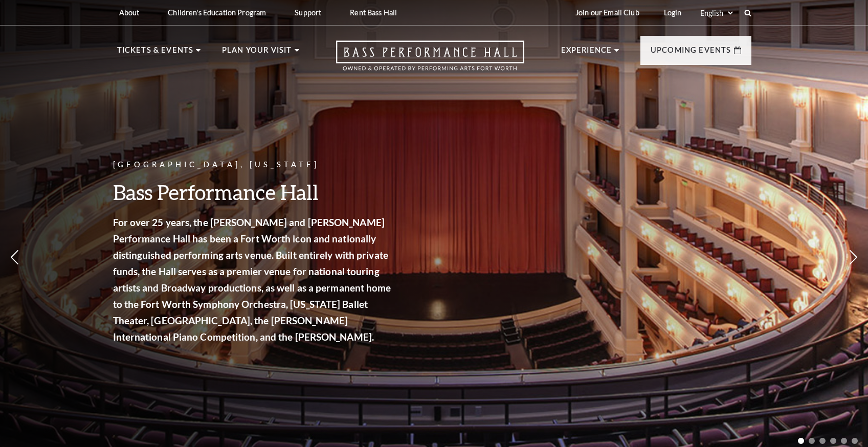 The height and width of the screenshot is (447, 868). What do you see at coordinates (129, 12) in the screenshot?
I see `p: About` at bounding box center [129, 12].